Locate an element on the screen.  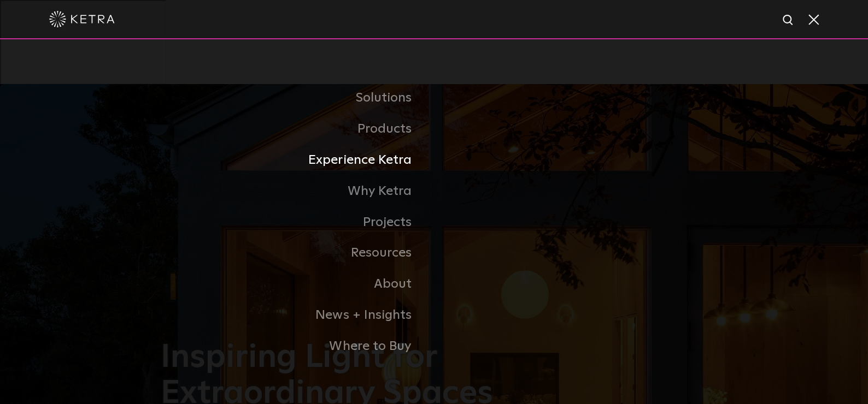
a: About is located at coordinates (297, 284).